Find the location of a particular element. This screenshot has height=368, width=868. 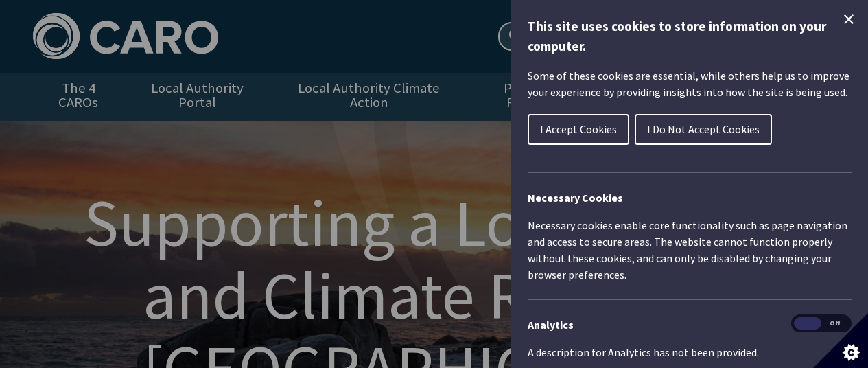

p: Some of these cookies are essential, while others help us to improve your experience by providing... is located at coordinates (690, 84).